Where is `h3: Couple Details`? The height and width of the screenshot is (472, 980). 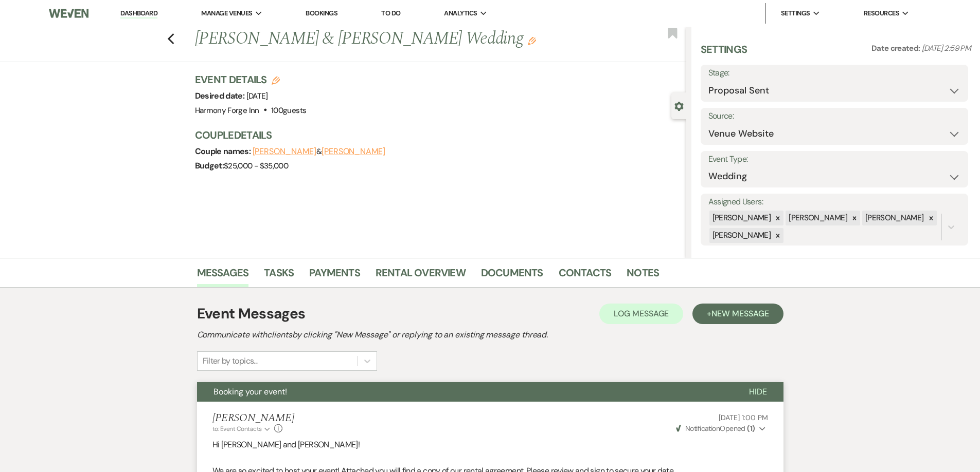 h3: Couple Details is located at coordinates (435, 135).